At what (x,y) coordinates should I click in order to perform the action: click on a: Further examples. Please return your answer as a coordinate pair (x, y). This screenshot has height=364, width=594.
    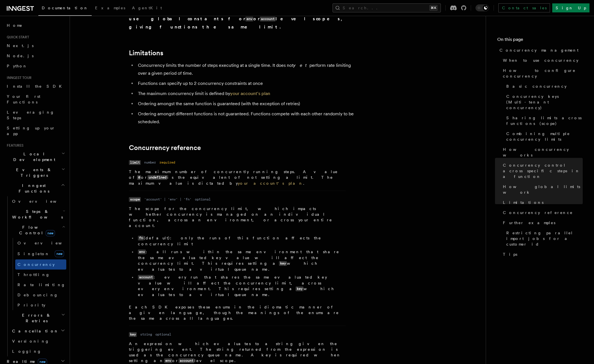
    Looking at the image, I should click on (541, 223).